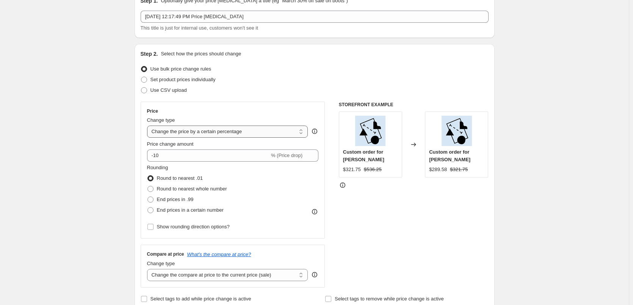 This screenshot has width=633, height=305. What do you see at coordinates (208, 155) in the screenshot?
I see `input: -15` at bounding box center [208, 155].